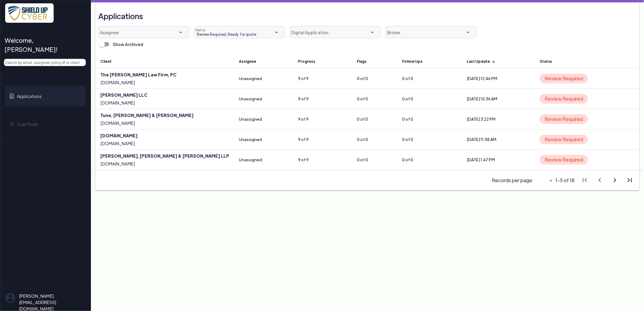 The image size is (644, 311). What do you see at coordinates (323, 61) in the screenshot?
I see `th: Progress` at bounding box center [323, 61].